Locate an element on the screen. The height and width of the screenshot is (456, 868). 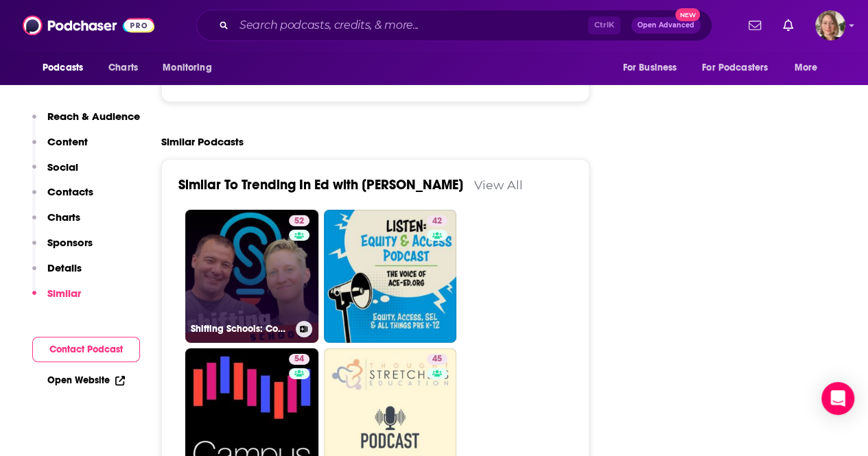
span: Logged in as AriFortierPr is located at coordinates (830, 25).